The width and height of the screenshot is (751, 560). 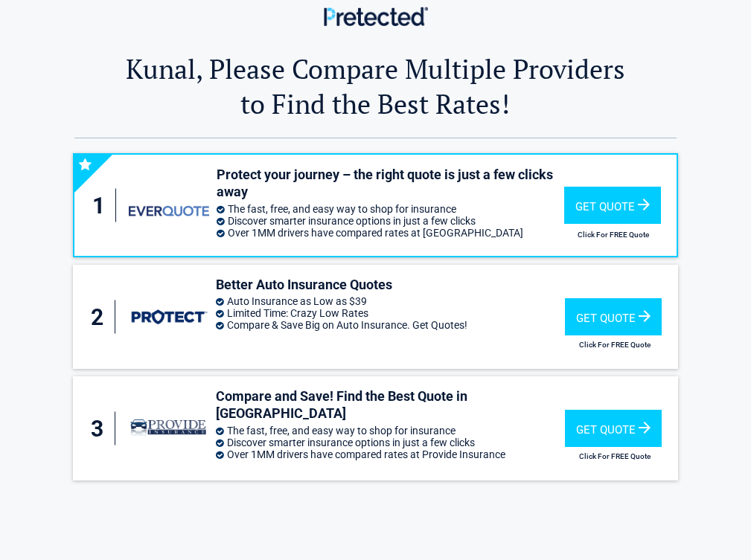 What do you see at coordinates (390, 325) in the screenshot?
I see `li: Compare & Save Big on Auto Insurance. Get Quotes!` at bounding box center [390, 325].